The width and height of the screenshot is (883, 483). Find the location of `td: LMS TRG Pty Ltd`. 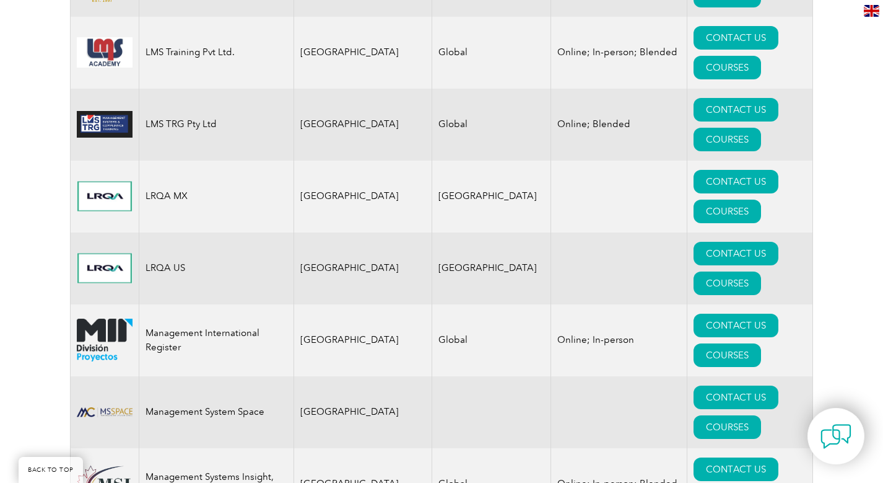

td: LMS TRG Pty Ltd is located at coordinates (217, 124).